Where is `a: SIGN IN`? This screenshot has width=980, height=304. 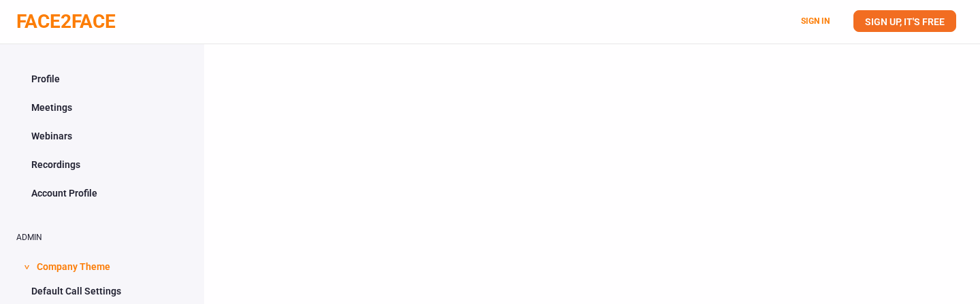 a: SIGN IN is located at coordinates (815, 21).